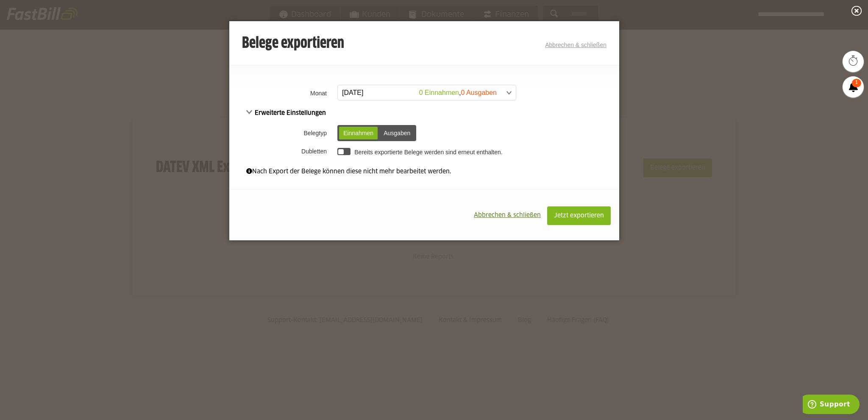  Describe the element at coordinates (33, 9) in the screenshot. I see `span: Support` at that location.